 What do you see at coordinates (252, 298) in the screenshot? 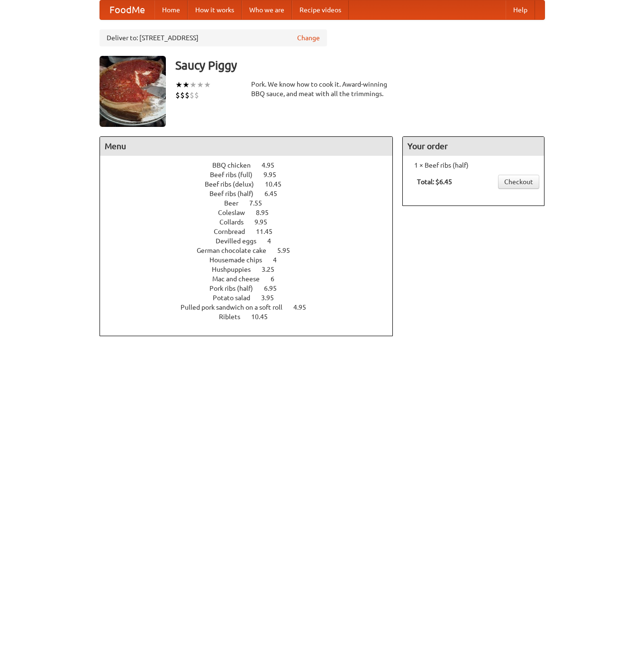
I see `a: Potato salad 3.95` at bounding box center [252, 298].